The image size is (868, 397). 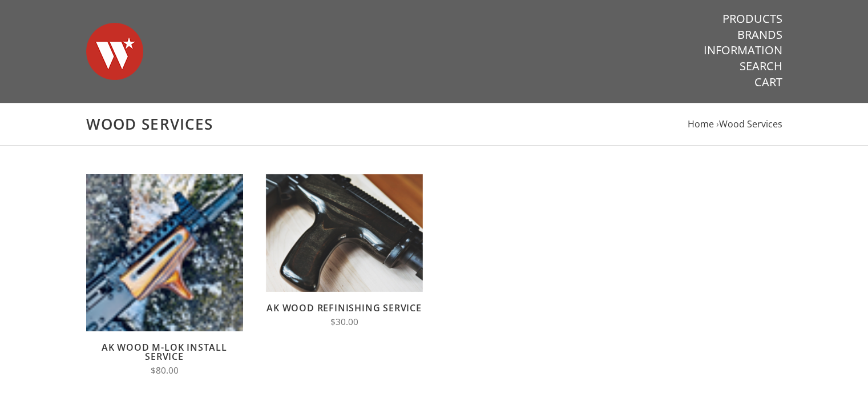 What do you see at coordinates (164, 352) in the screenshot?
I see `a: AK Wood M-LOK Install Service` at bounding box center [164, 352].